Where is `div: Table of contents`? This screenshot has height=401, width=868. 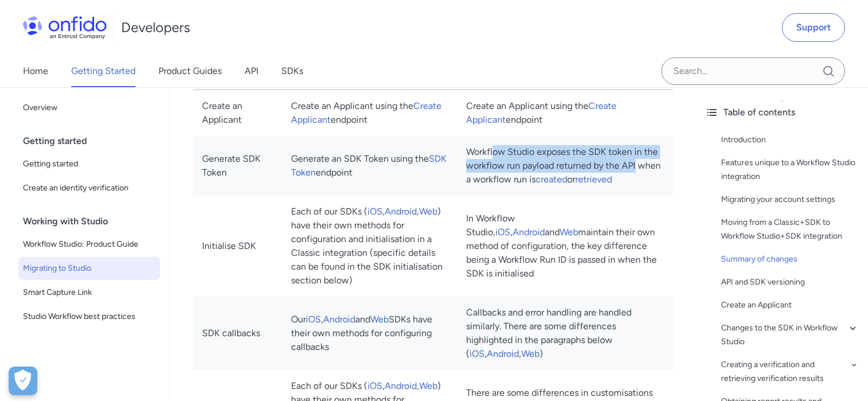
div: Table of contents is located at coordinates (782, 113).